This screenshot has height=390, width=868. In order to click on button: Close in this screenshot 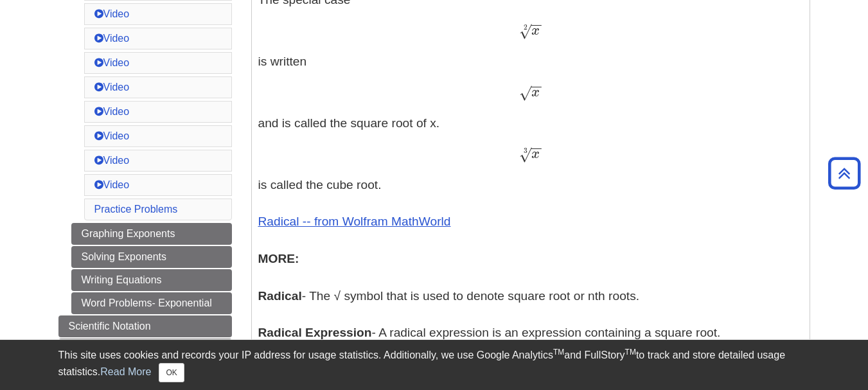, I will do `click(171, 373)`.